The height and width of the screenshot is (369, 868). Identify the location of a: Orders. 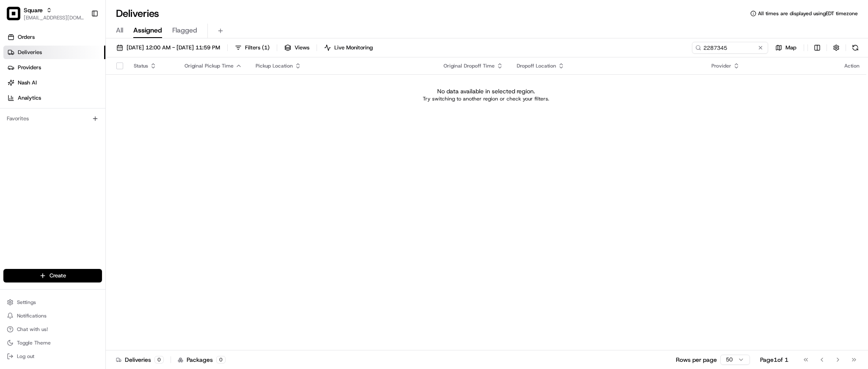
(54, 37).